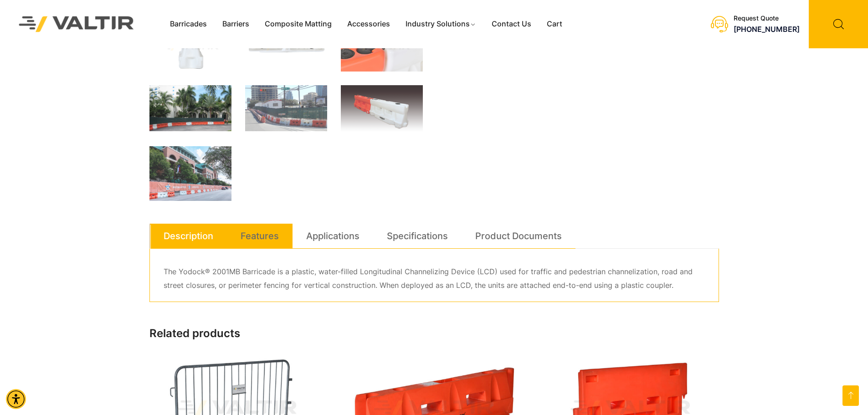 This screenshot has height=415, width=868. Describe the element at coordinates (332, 236) in the screenshot. I see `a: Applications` at that location.